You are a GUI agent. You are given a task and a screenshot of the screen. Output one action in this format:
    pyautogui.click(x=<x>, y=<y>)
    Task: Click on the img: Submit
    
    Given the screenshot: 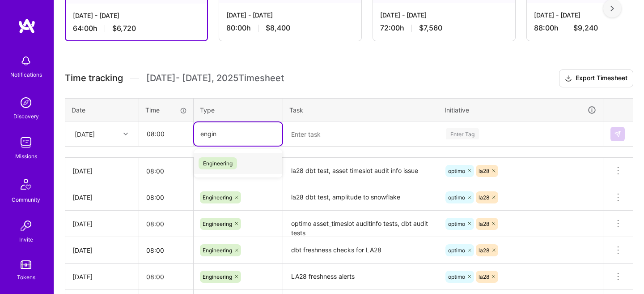 What is the action you would take?
    pyautogui.click(x=617, y=134)
    